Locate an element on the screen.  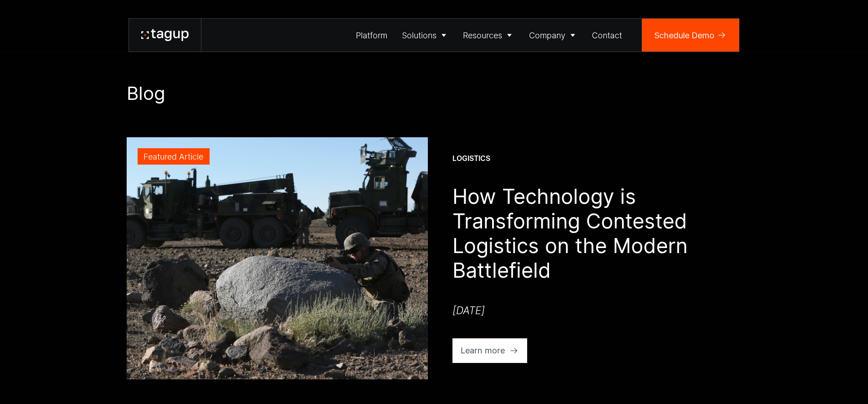
h1: Blog is located at coordinates (434, 93).